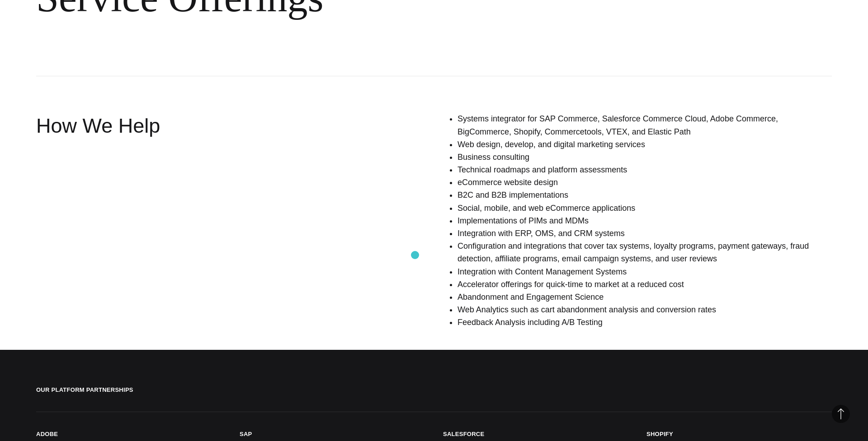 The width and height of the screenshot is (868, 441). What do you see at coordinates (645, 285) in the screenshot?
I see `li: Accelerator offerings for quick-time to market at a reduced cost` at bounding box center [645, 285].